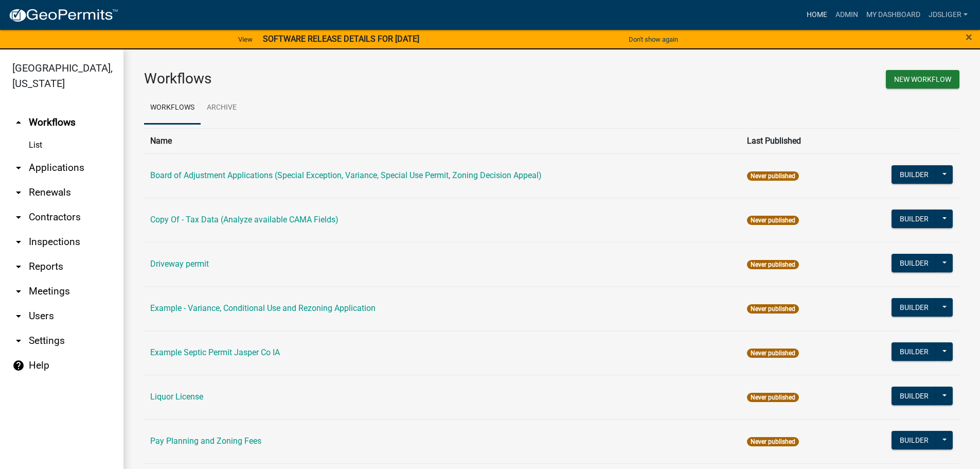 Image resolution: width=980 pixels, height=469 pixels. Describe the element at coordinates (177, 396) in the screenshot. I see `a: Liquor License` at that location.